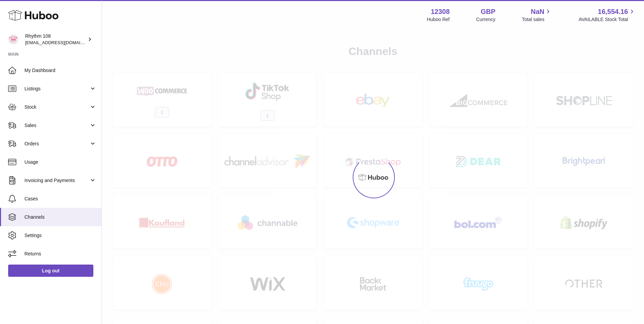  I want to click on img: internalAdmin-12308@internal.huboo.com, so click(13, 39).